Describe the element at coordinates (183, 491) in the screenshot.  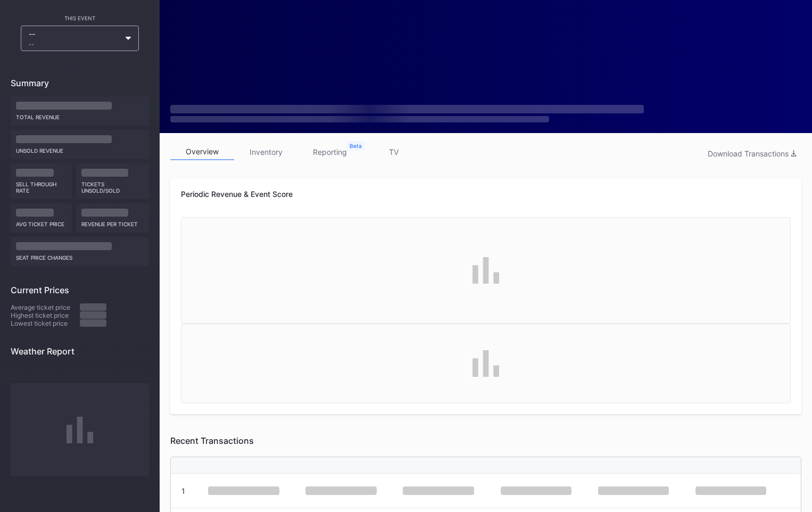
I see `div: 1` at that location.